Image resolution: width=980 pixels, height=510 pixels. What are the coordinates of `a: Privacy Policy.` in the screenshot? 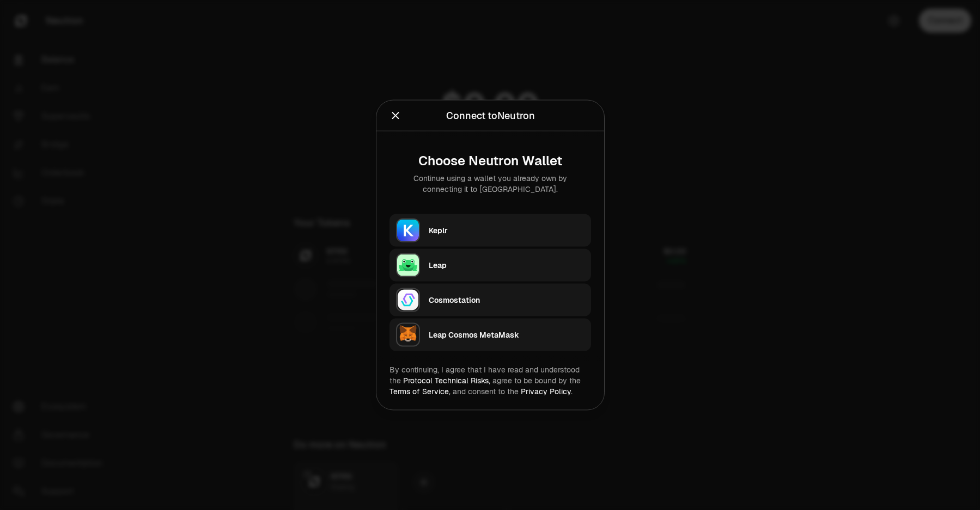 It's located at (546, 392).